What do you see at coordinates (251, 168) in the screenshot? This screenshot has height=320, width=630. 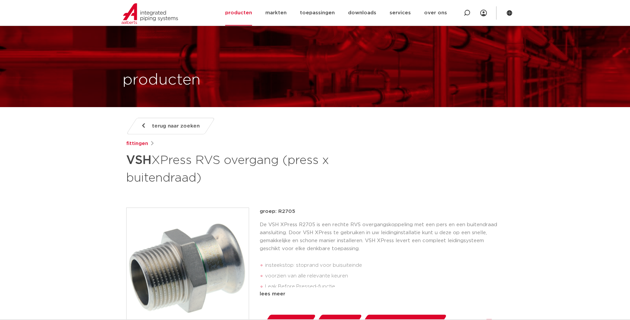 I see `h1: XPress RVS overgang (press x buitendraad)` at bounding box center [251, 168].